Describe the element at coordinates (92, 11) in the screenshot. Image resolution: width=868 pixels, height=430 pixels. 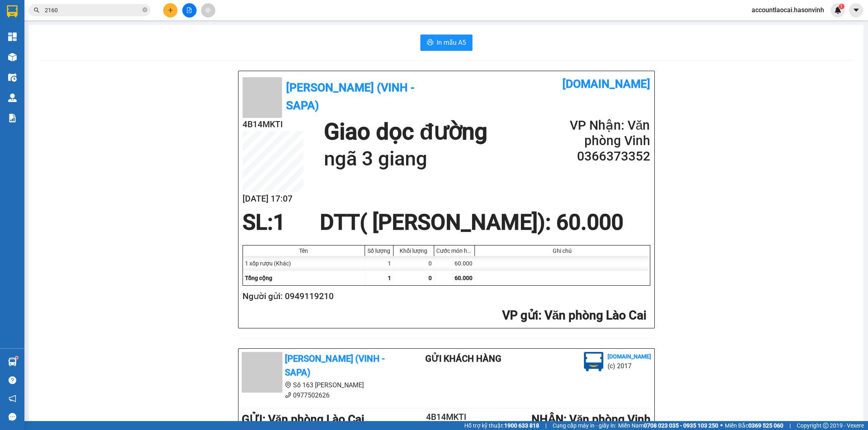
I see `input: Tìm tên, số ĐT hoặc mã đơn` at that location.